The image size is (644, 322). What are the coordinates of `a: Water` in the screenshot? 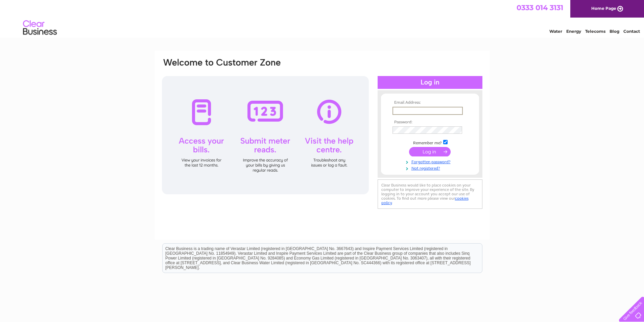 It's located at (556, 31).